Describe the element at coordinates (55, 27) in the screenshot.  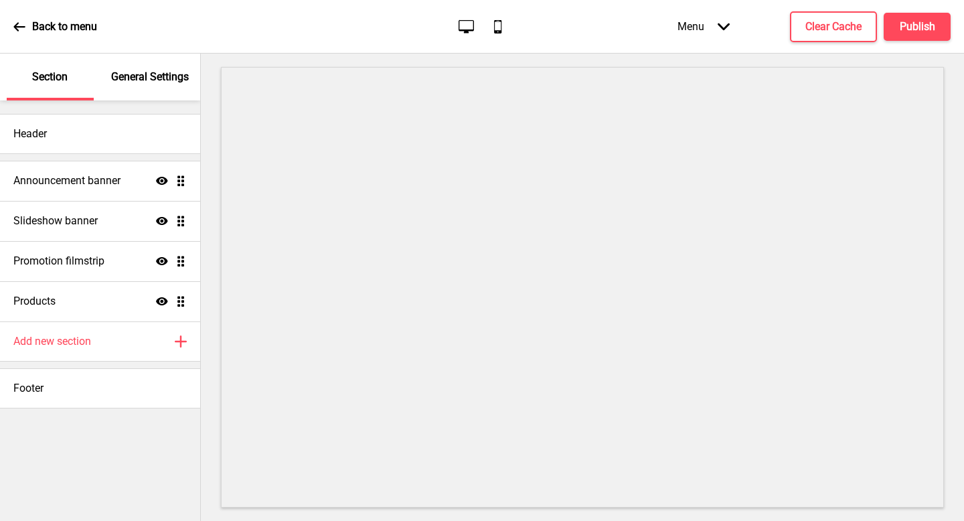
I see `a: Back to menu` at that location.